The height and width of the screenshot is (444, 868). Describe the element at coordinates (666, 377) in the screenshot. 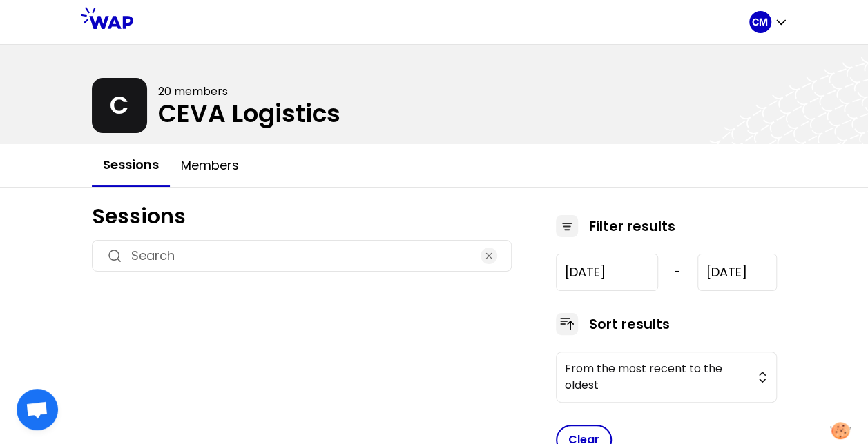

I see `button: From the most recent to the oldest` at that location.